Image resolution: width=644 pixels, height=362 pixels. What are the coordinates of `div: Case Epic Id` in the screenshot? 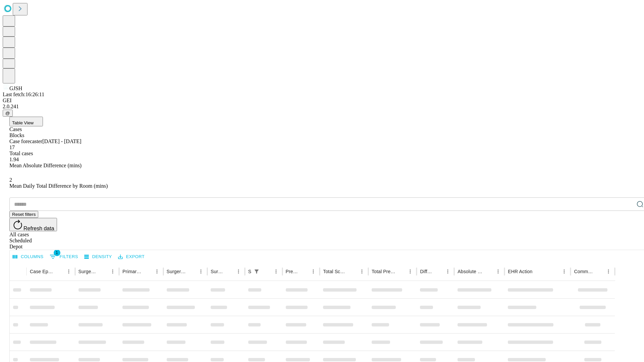 It's located at (42, 271).